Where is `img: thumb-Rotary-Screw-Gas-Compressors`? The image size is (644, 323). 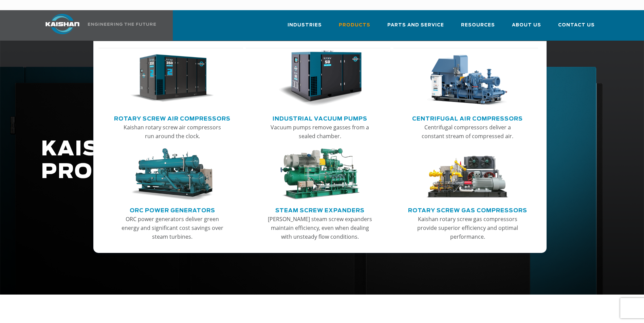
img: thumb-Rotary-Screw-Gas-Compressors is located at coordinates (467, 174).